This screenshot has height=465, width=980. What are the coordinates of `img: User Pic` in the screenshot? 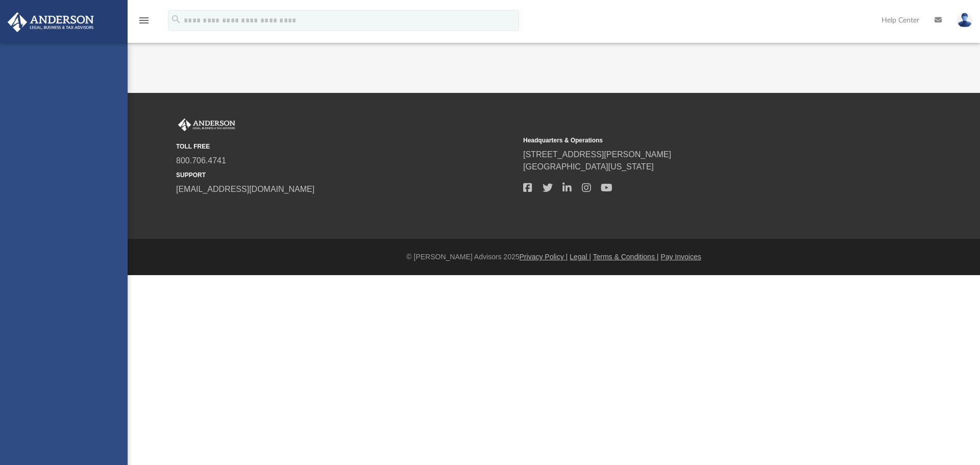 It's located at (964, 20).